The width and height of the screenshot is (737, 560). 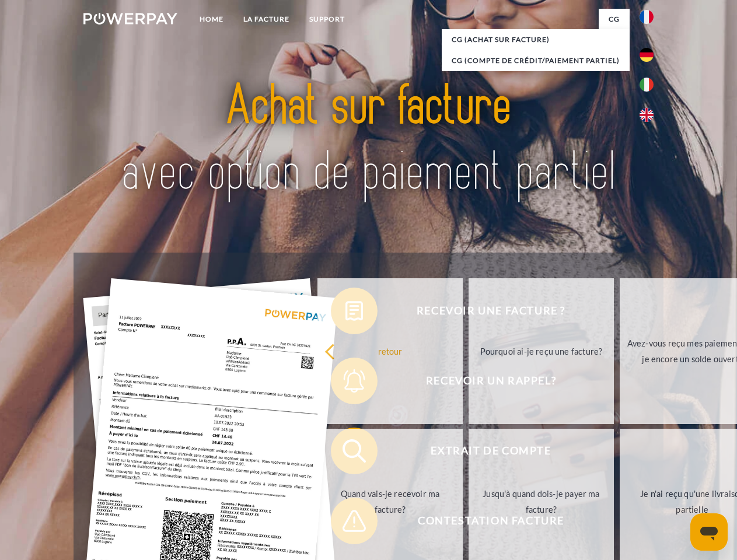 What do you see at coordinates (535, 40) in the screenshot?
I see `a: CG (achat sur facture)` at bounding box center [535, 40].